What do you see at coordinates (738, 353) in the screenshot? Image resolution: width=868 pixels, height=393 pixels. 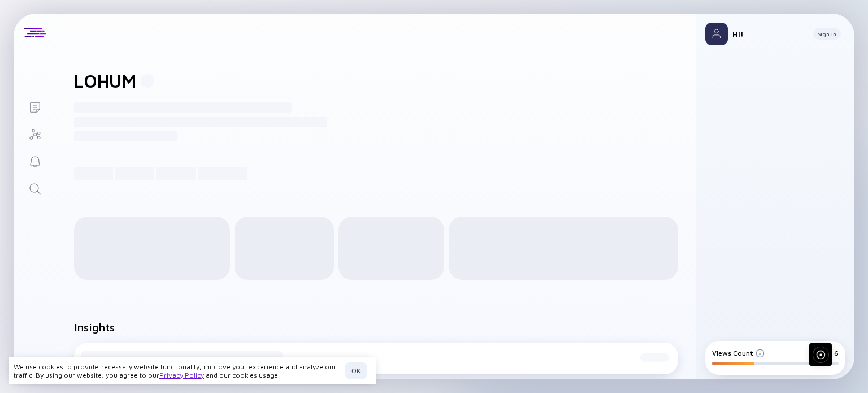 I see `div: Views Count` at bounding box center [738, 353].